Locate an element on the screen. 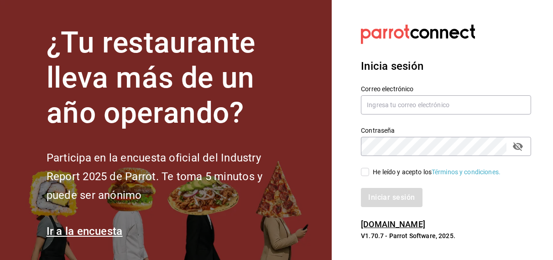  a: Ir a la encuesta is located at coordinates (84, 232).